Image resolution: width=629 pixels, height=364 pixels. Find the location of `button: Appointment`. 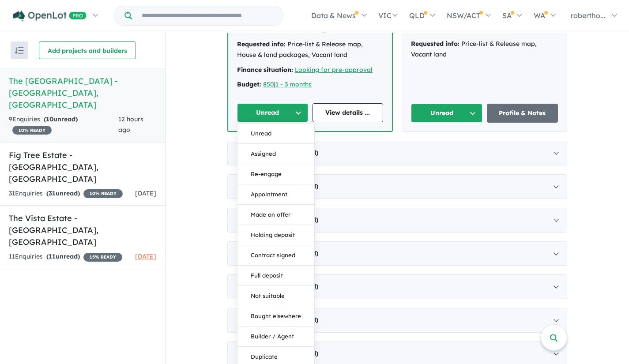

button: Appointment is located at coordinates (276, 194).